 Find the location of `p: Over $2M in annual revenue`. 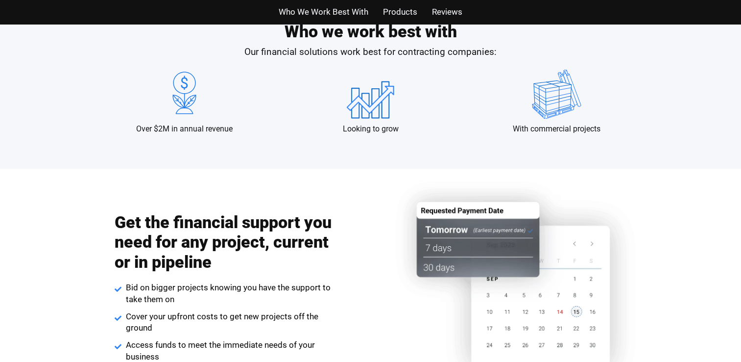

p: Over $2M in annual revenue is located at coordinates (184, 129).